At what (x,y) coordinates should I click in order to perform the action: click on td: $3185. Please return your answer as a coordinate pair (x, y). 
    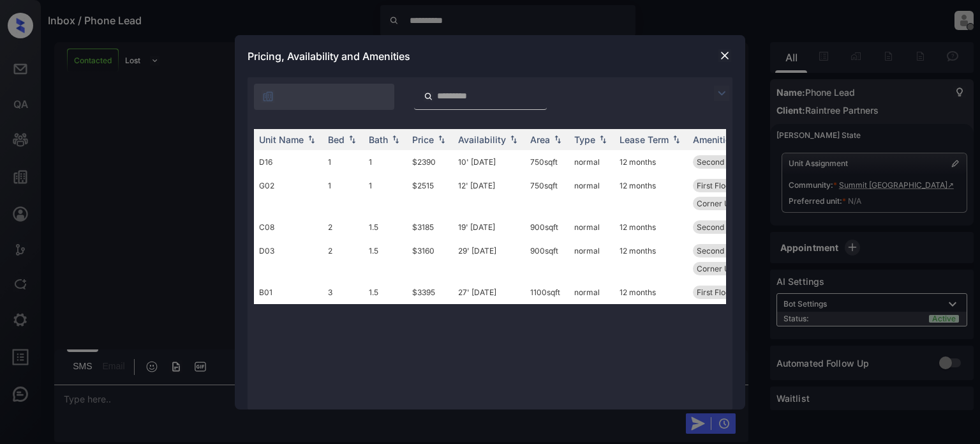
    Looking at the image, I should click on (431, 227).